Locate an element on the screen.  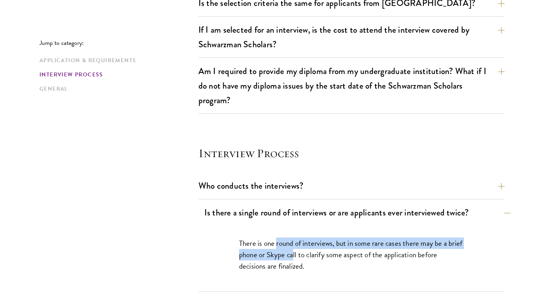
a: Application & Requirements is located at coordinates (116, 60).